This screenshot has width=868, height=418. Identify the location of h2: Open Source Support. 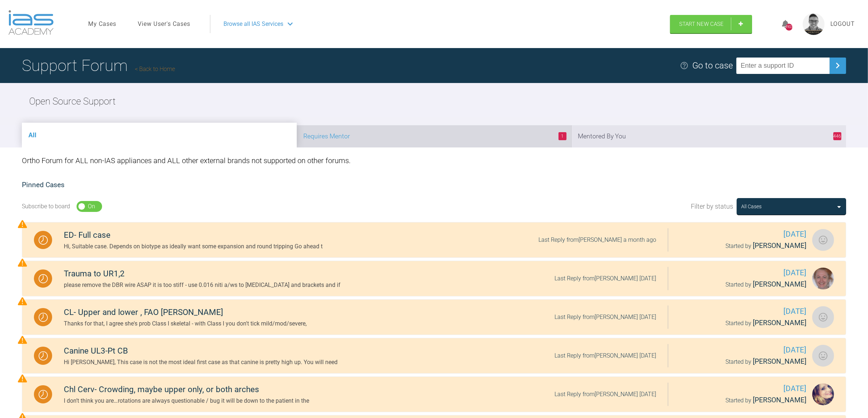
(72, 102).